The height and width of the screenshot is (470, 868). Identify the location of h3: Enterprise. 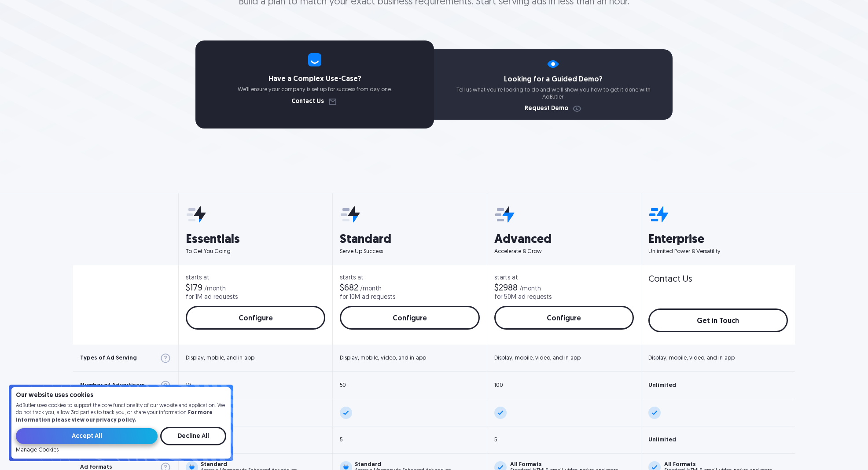
(718, 240).